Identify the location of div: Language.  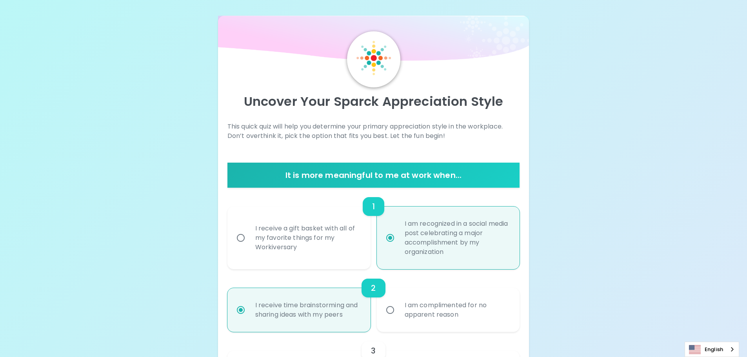
(712, 349).